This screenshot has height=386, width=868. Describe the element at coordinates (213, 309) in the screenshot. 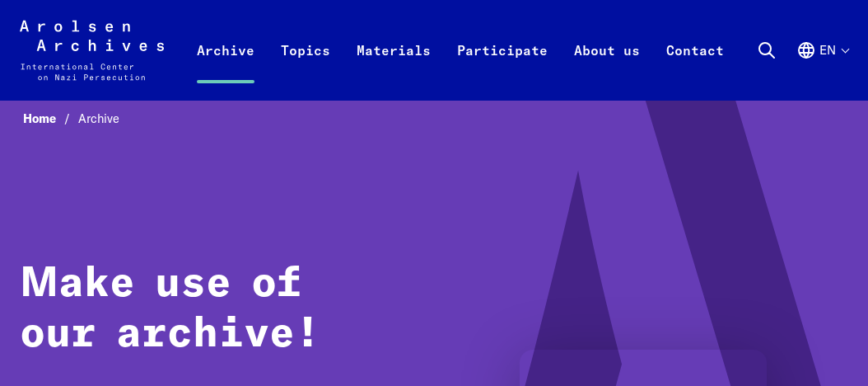

I see `h1: Make use of our archive!` at that location.